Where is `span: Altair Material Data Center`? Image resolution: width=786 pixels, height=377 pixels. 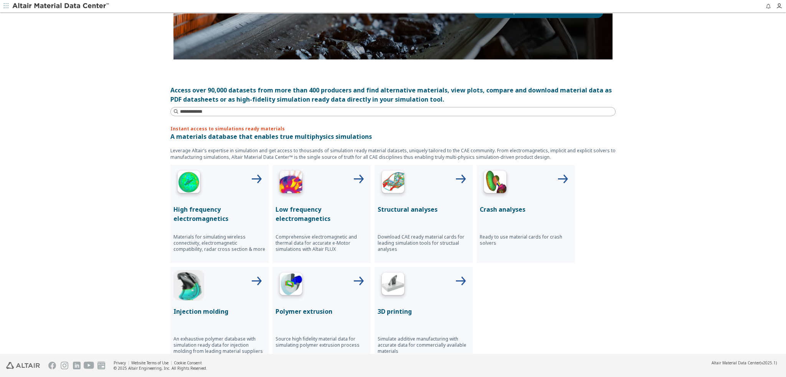 span: Altair Material Data Center is located at coordinates (736, 363).